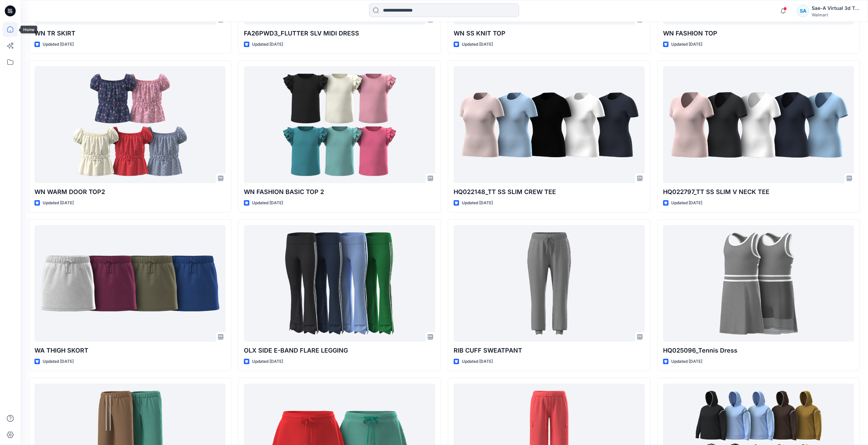 Image resolution: width=868 pixels, height=445 pixels. What do you see at coordinates (759, 34) in the screenshot?
I see `p: WN FASHION TOP` at bounding box center [759, 34].